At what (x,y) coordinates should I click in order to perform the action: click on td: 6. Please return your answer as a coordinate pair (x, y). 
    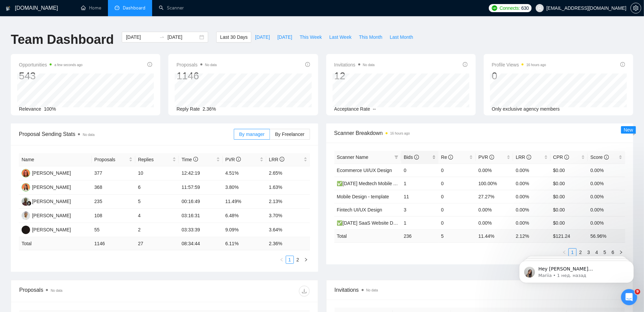
    Looking at the image, I should click on (157, 187).